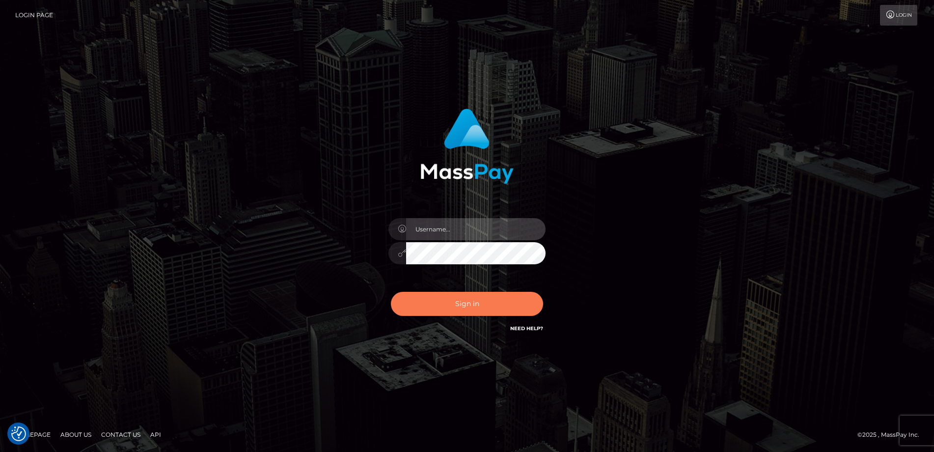 The height and width of the screenshot is (452, 934). What do you see at coordinates (899, 15) in the screenshot?
I see `a: Login` at bounding box center [899, 15].